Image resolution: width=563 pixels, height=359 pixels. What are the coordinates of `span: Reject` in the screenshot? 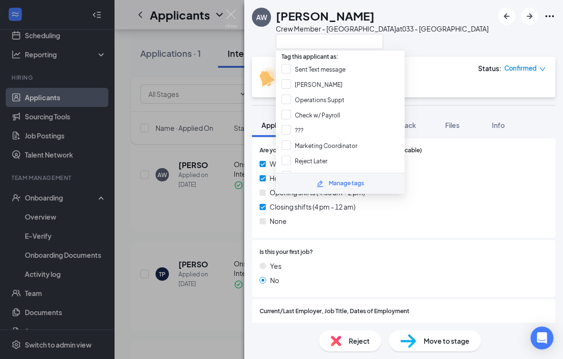 It's located at (359, 340).